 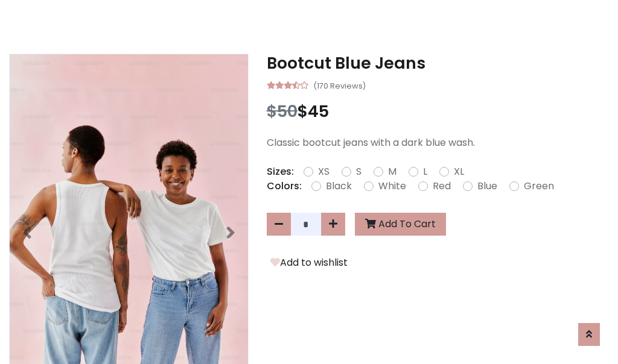 What do you see at coordinates (392, 172) in the screenshot?
I see `label: M` at bounding box center [392, 172].